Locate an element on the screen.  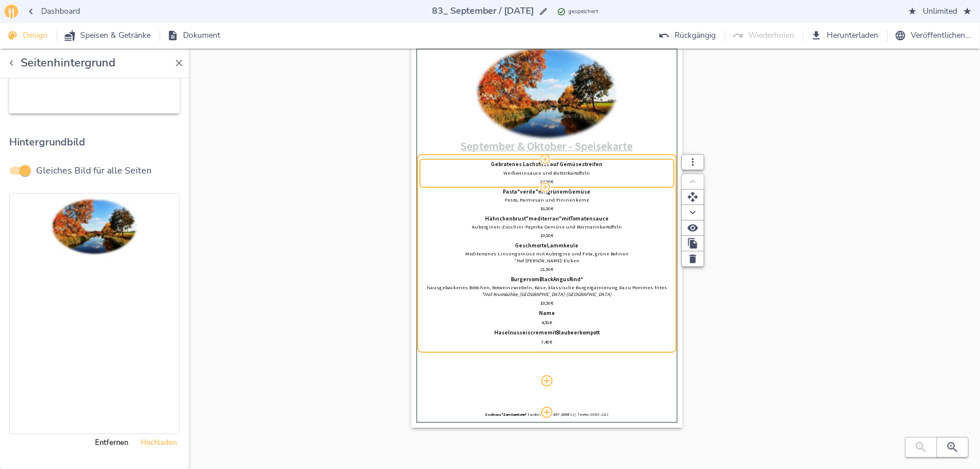
span: Hähnchenbrust is located at coordinates (505, 219).